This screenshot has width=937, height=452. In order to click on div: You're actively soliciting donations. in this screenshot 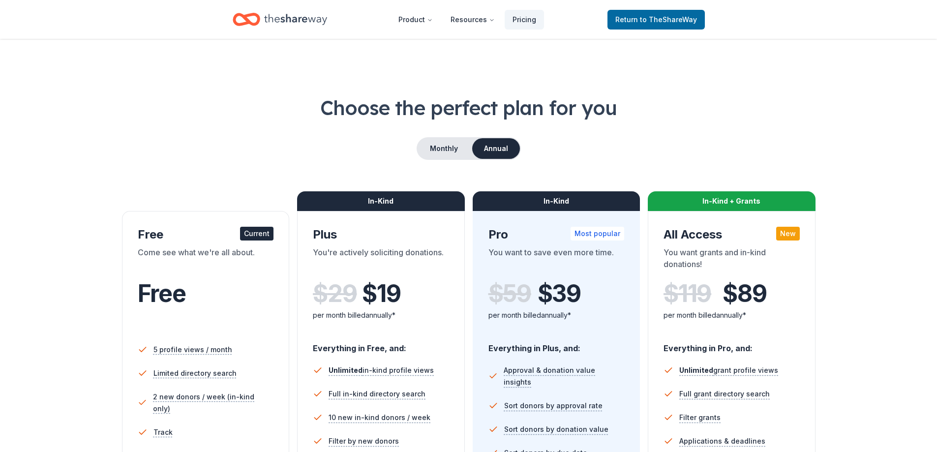, I will do `click(381, 260)`.